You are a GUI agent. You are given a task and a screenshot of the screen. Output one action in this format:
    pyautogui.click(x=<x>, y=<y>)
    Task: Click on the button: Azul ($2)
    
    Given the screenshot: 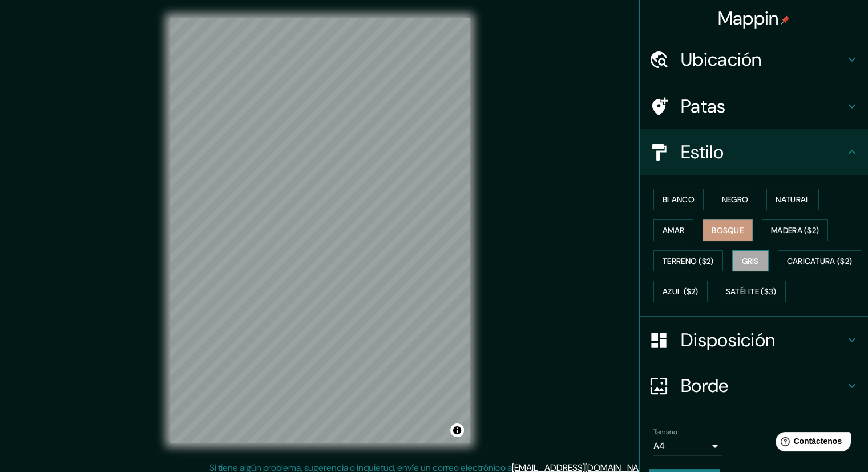 What is the action you would take?
    pyautogui.click(x=681, y=291)
    